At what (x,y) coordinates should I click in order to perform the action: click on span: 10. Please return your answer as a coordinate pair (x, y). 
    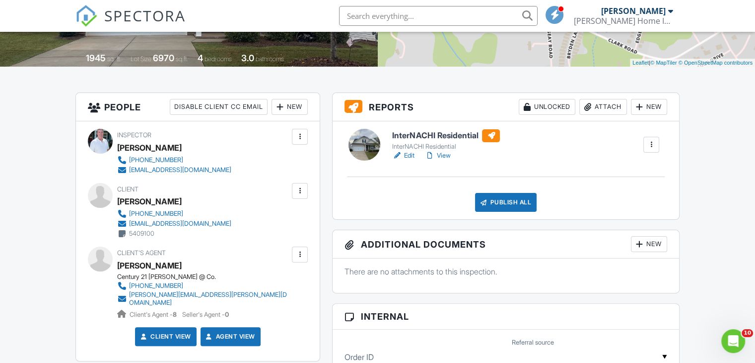
    Looking at the image, I should click on (748, 333).